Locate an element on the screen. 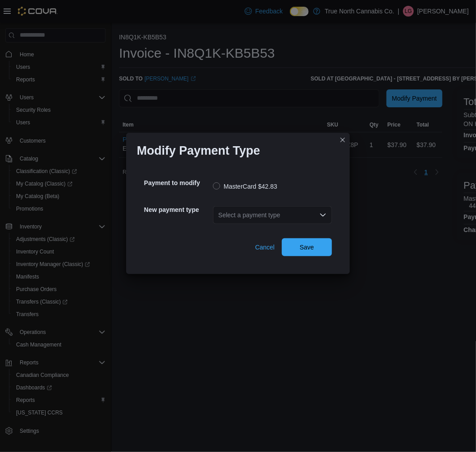 This screenshot has width=476, height=452. span: Save is located at coordinates (307, 247).